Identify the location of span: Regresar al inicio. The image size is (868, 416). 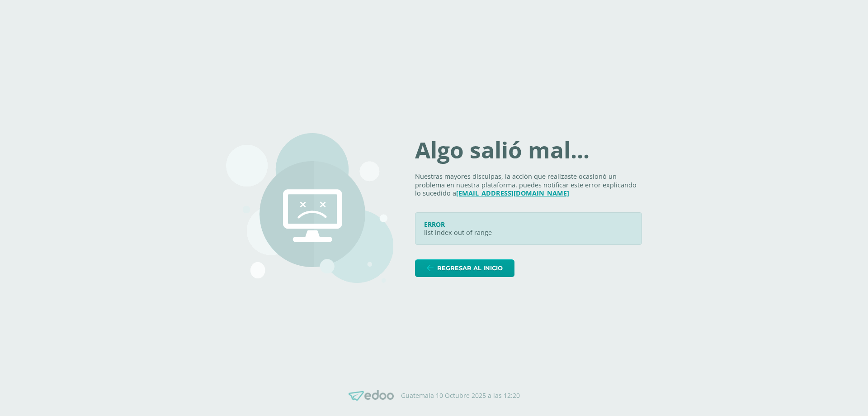
(469, 268).